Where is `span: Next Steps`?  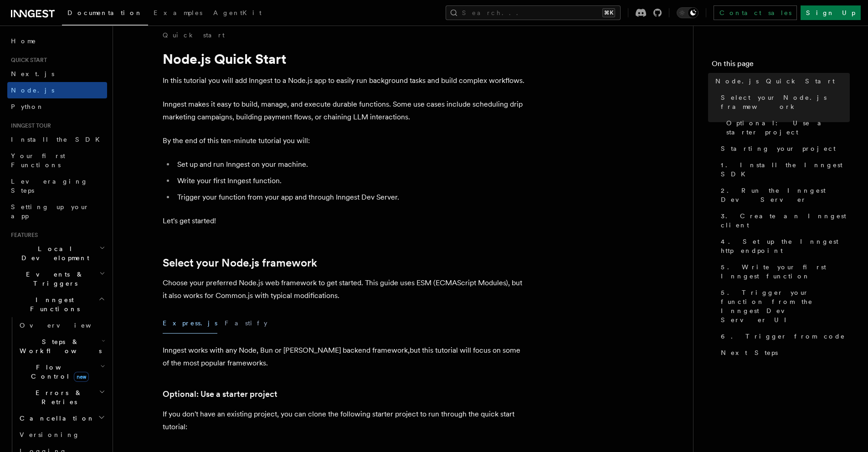 span: Next Steps is located at coordinates (749, 353).